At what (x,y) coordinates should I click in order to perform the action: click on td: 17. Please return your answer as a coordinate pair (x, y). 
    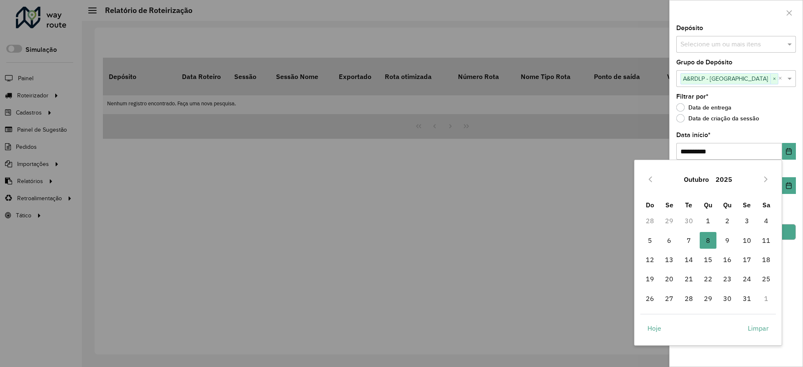
    Looking at the image, I should click on (747, 260).